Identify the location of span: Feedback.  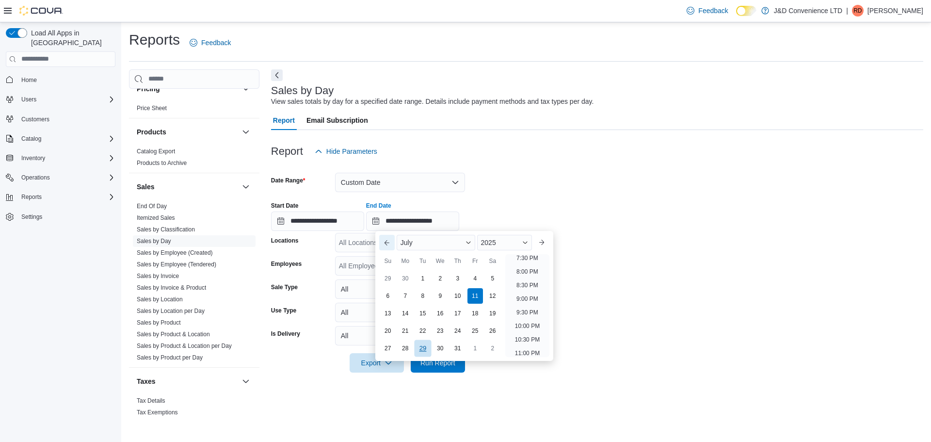
(216, 43).